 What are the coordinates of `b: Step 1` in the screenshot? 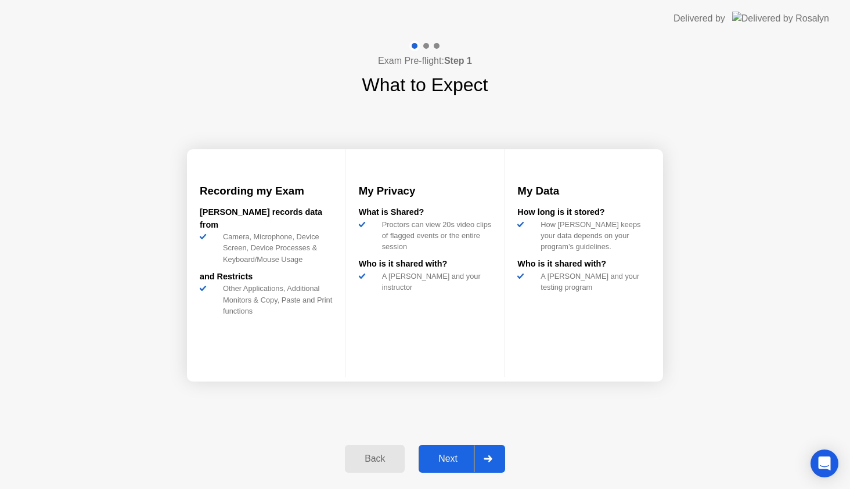 It's located at (458, 60).